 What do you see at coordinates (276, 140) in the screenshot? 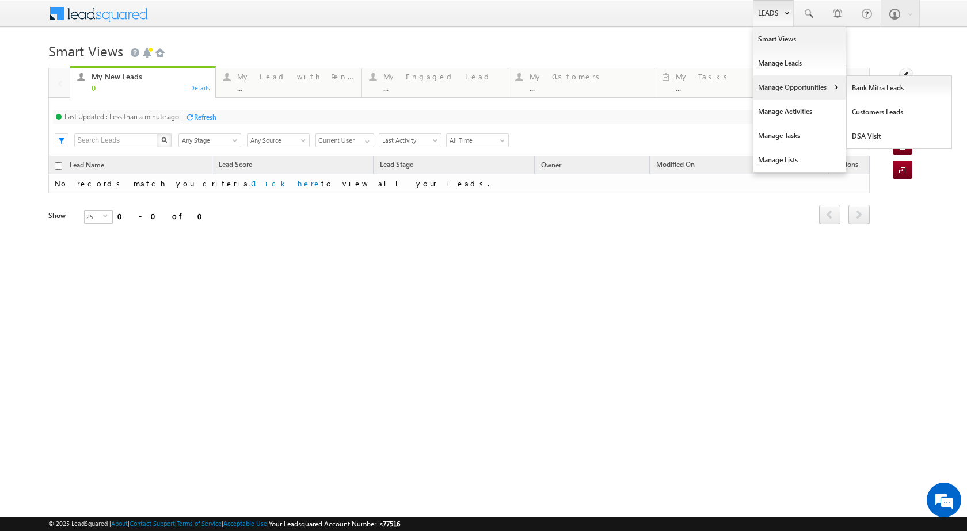
I see `span: Any Source` at bounding box center [276, 140].